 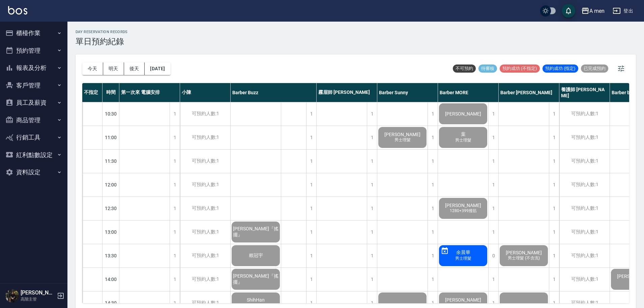 What do you see at coordinates (134, 68) in the screenshot?
I see `button: 後天` at bounding box center [134, 68].